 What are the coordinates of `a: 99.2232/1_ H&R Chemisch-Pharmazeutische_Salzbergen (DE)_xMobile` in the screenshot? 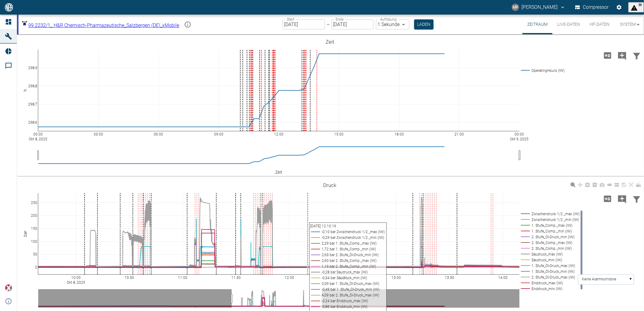 It's located at (100, 25).